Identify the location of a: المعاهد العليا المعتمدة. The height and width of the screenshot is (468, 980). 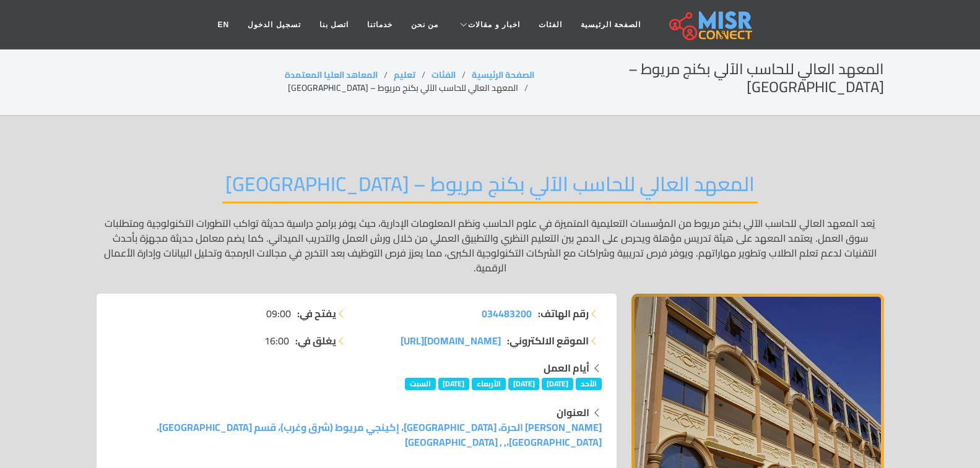
(331, 75).